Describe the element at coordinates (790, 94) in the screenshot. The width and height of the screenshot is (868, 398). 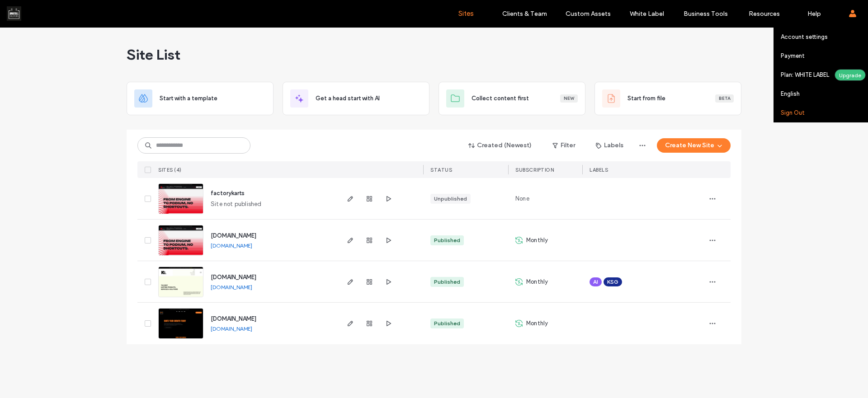
I see `label: English` at that location.